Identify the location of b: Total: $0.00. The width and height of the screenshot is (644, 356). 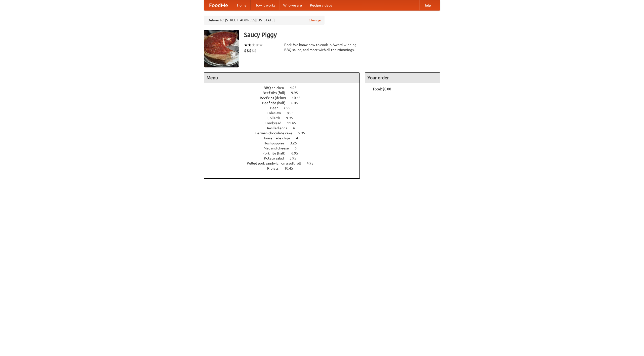
(382, 89).